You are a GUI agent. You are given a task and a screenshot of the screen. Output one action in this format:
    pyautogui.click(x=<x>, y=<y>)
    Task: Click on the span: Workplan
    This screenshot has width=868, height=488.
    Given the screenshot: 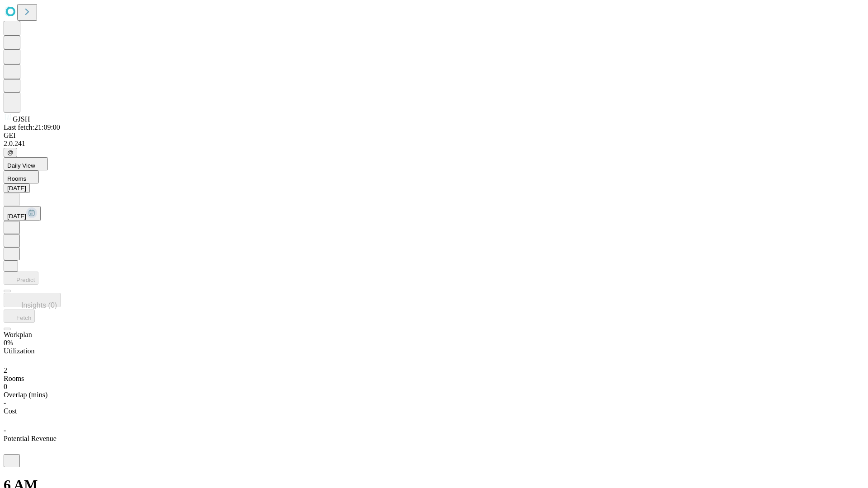 What is the action you would take?
    pyautogui.click(x=17, y=335)
    